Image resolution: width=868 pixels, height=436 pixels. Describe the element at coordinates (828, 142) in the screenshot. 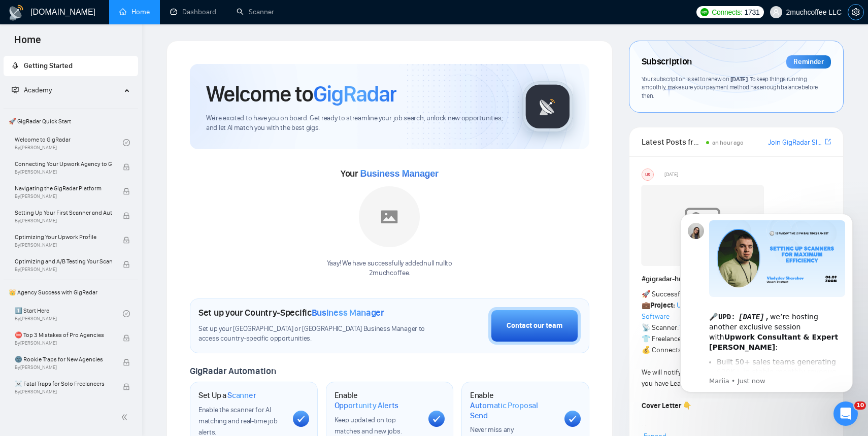

I see `span: export` at that location.